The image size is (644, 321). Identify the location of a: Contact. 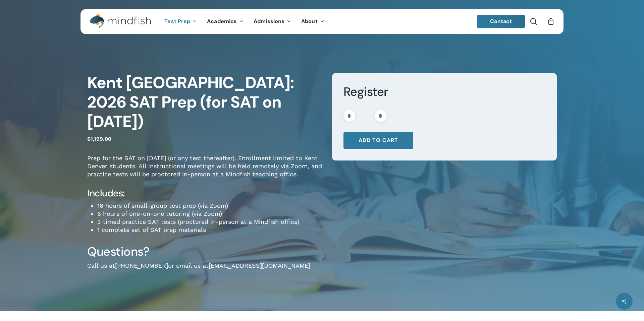
(501, 22).